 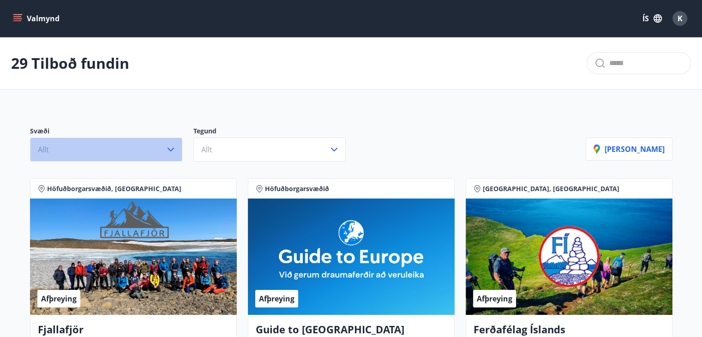 What do you see at coordinates (275, 132) in the screenshot?
I see `p: Tegund` at bounding box center [275, 132].